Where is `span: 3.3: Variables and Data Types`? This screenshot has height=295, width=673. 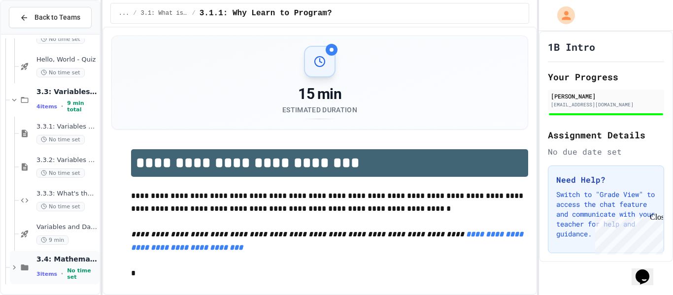 span: 3.3: Variables and Data Types is located at coordinates (67, 92).